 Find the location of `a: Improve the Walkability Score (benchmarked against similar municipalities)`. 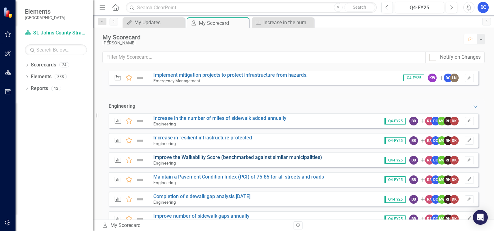

a: Improve the Walkability Score (benchmarked against similar municipalities) is located at coordinates (238, 157).